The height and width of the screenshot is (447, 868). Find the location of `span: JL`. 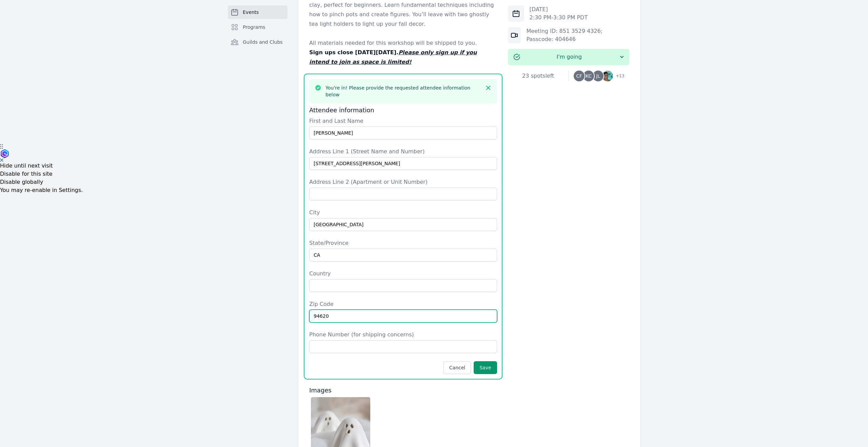

span: JL is located at coordinates (598, 76).